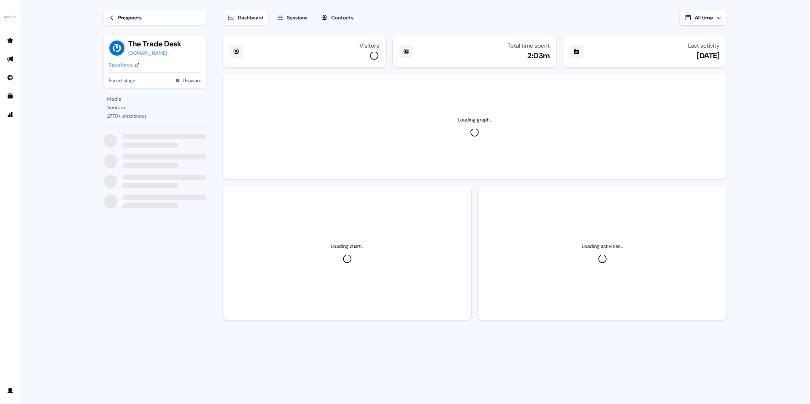 Image resolution: width=810 pixels, height=404 pixels. I want to click on a: Go to prospects, so click(10, 40).